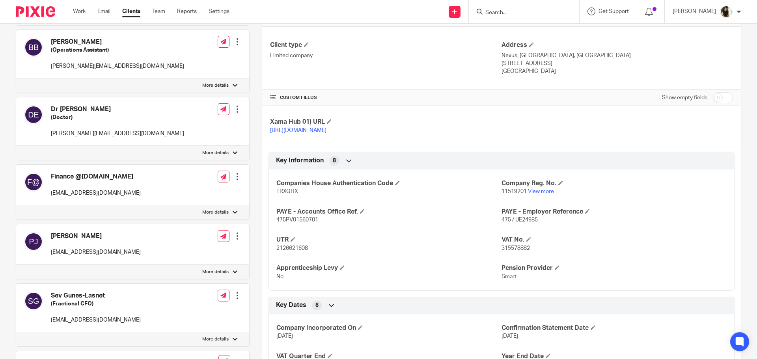  What do you see at coordinates (515, 248) in the screenshot?
I see `span: 315578882` at bounding box center [515, 248].